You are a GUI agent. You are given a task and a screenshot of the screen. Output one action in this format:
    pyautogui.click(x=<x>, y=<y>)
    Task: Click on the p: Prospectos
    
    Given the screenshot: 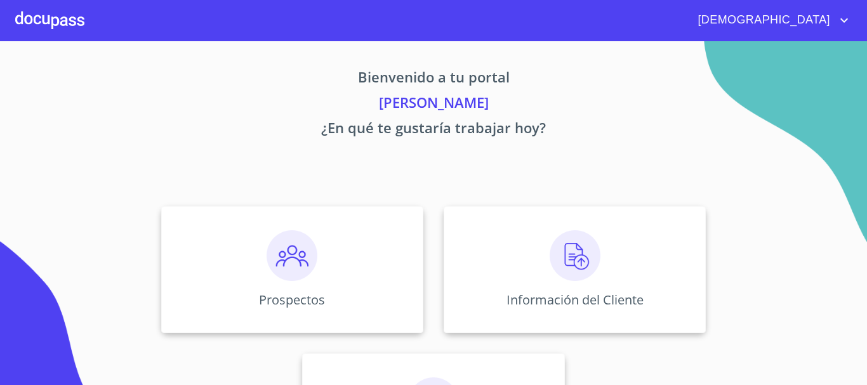 What is the action you would take?
    pyautogui.click(x=292, y=300)
    